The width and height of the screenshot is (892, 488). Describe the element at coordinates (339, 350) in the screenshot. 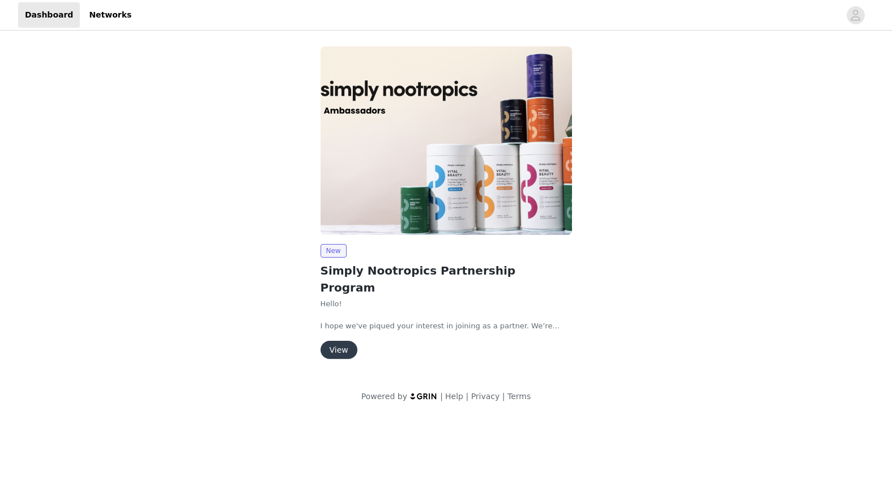

I see `a: View` at that location.